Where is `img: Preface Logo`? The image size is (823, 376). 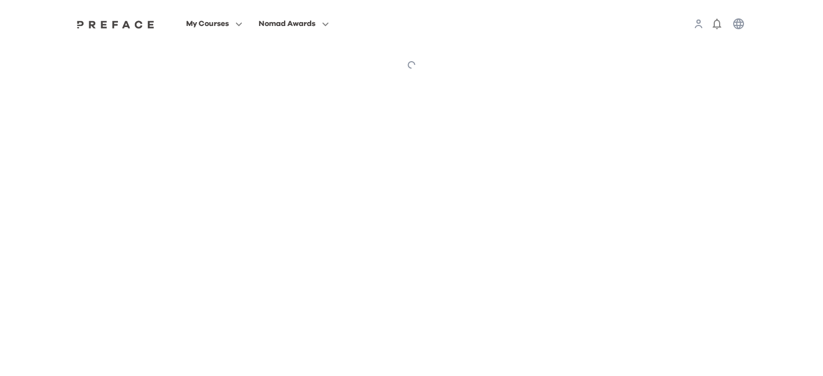 img: Preface Logo is located at coordinates (116, 24).